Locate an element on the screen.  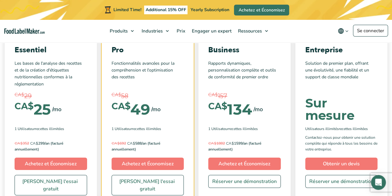
p: Solution de premier plan, offrant une évolutivité, une fiabilité et un support de classe mondiale is located at coordinates (342, 74).